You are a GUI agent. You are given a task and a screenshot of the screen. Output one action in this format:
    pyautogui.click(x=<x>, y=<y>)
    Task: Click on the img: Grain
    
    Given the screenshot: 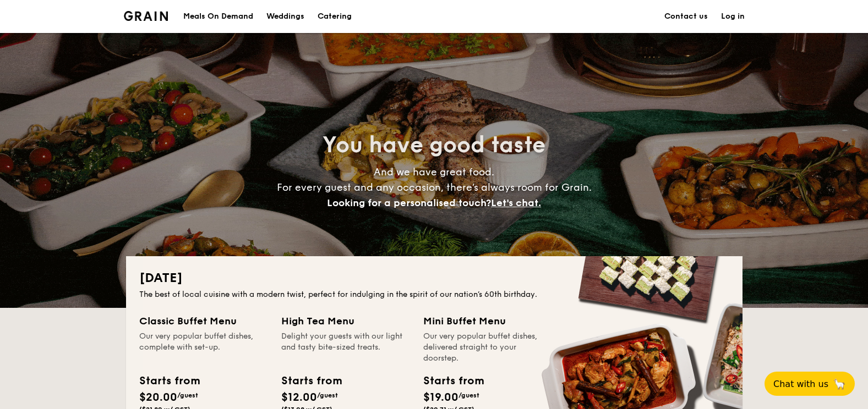 What is the action you would take?
    pyautogui.click(x=146, y=16)
    